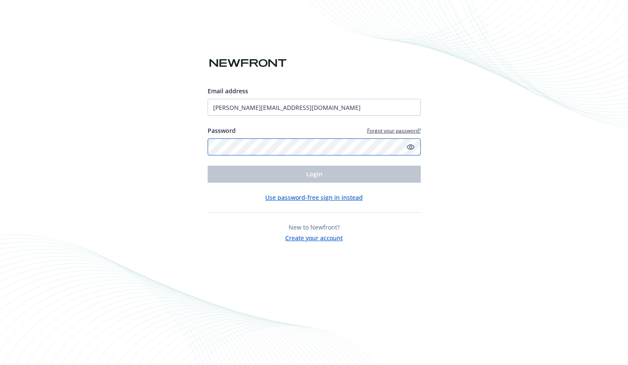 The image size is (628, 365). What do you see at coordinates (314, 147) in the screenshot?
I see `input: Enter your password` at bounding box center [314, 147].